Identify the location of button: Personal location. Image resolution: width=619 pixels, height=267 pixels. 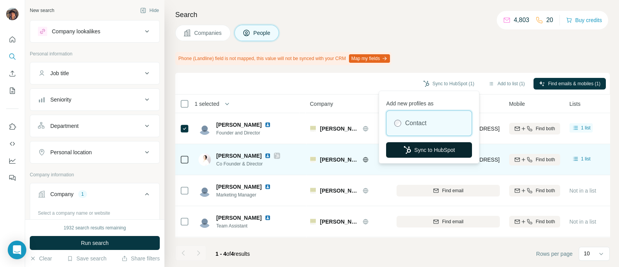
(95, 152).